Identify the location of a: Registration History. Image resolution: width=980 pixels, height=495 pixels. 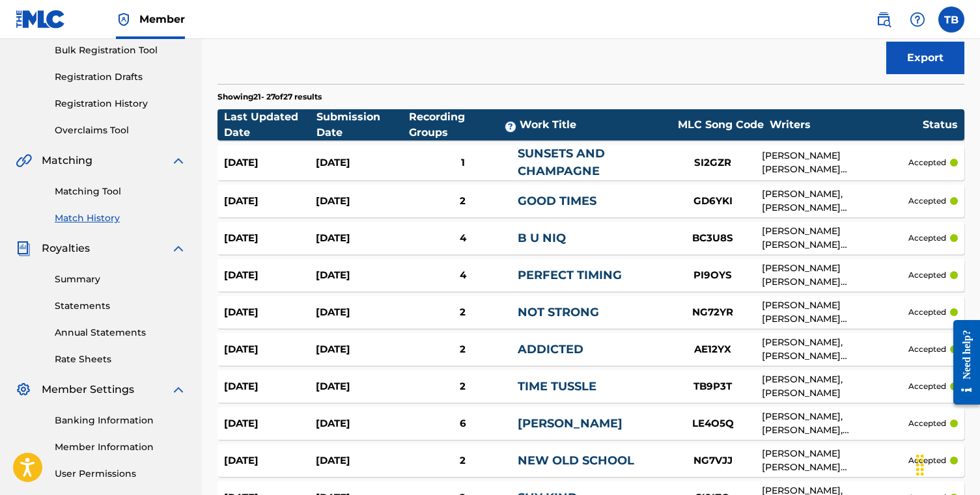
(120, 103).